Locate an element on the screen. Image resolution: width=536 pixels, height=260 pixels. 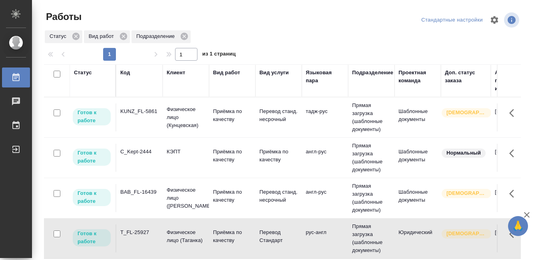
p: Статус is located at coordinates (59, 36).